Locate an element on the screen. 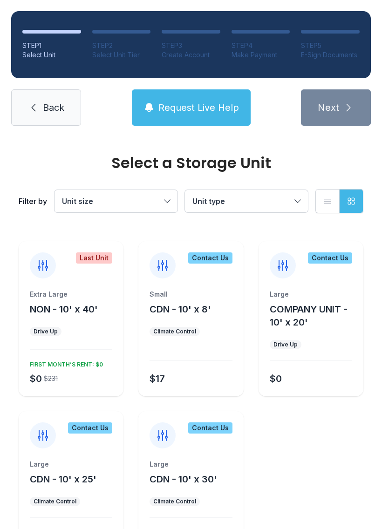 The width and height of the screenshot is (382, 529). button: CDN - 10' x 8' is located at coordinates (180, 309).